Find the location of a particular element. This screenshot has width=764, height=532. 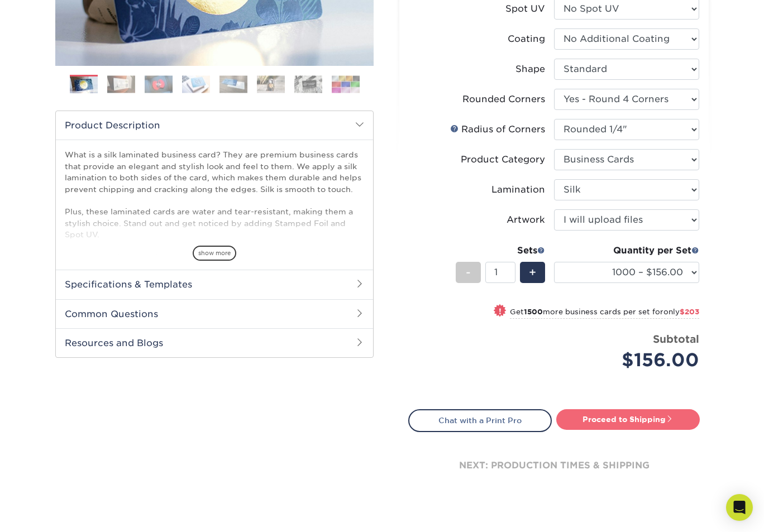

span: show more is located at coordinates (214, 253).